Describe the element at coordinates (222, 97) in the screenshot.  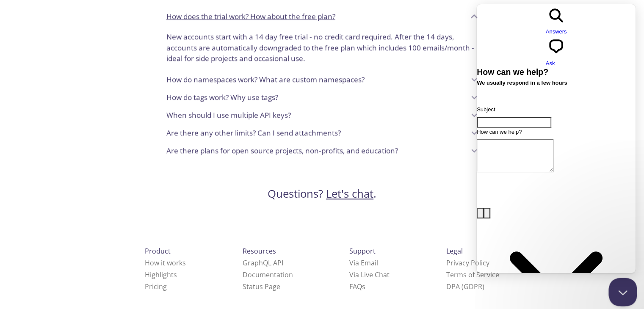
I see `p: How do tags work? Why use tags?` at that location.